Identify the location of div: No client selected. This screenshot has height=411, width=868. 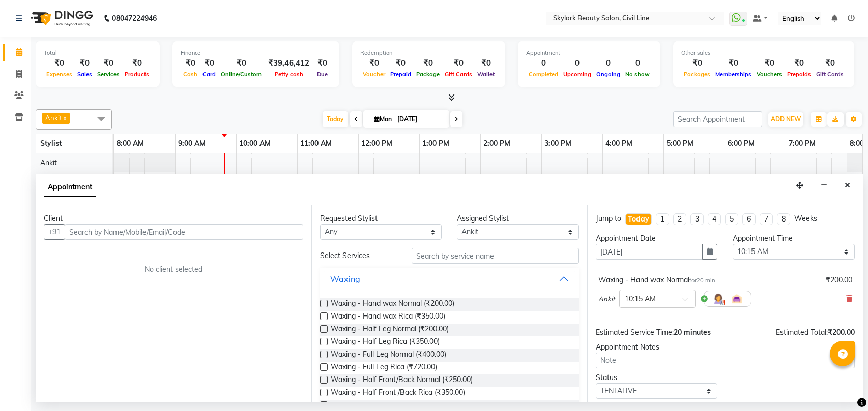
(174, 270).